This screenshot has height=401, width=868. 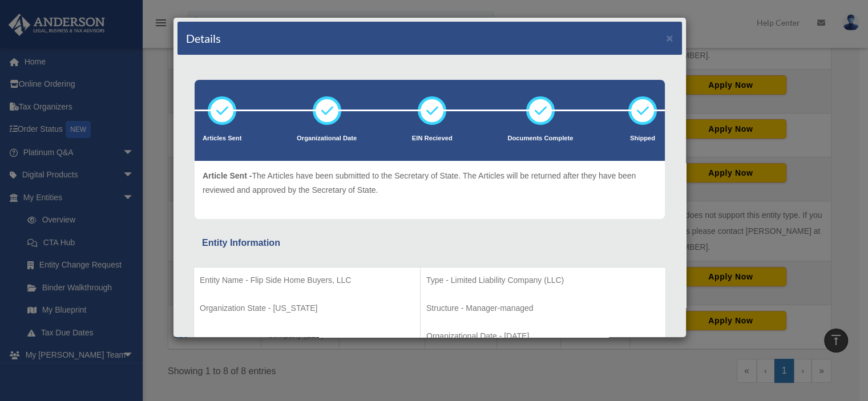 What do you see at coordinates (430, 243) in the screenshot?
I see `div: Entity Information` at bounding box center [430, 243].